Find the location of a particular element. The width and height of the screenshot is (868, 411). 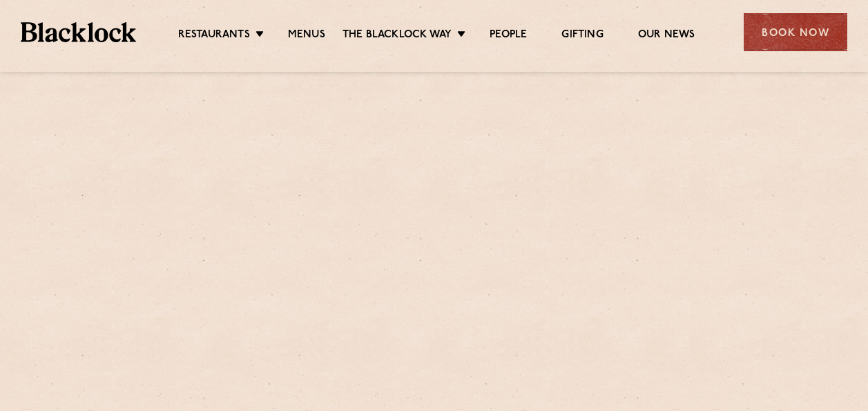

a: People is located at coordinates (508, 36).